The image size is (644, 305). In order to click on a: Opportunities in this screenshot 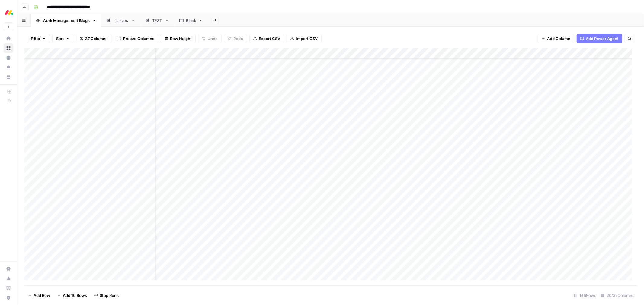, I will do `click(9, 67)`.